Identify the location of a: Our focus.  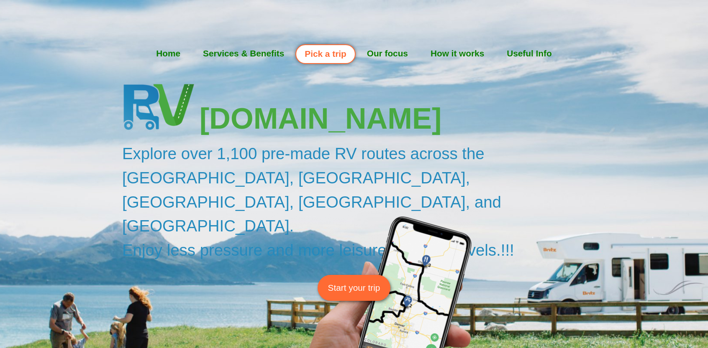
(387, 54).